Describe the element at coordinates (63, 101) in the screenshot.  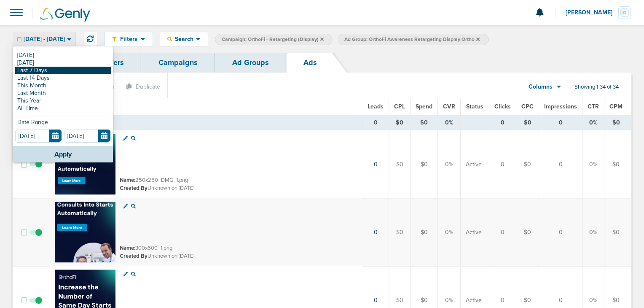
I see `a: This Year` at that location.